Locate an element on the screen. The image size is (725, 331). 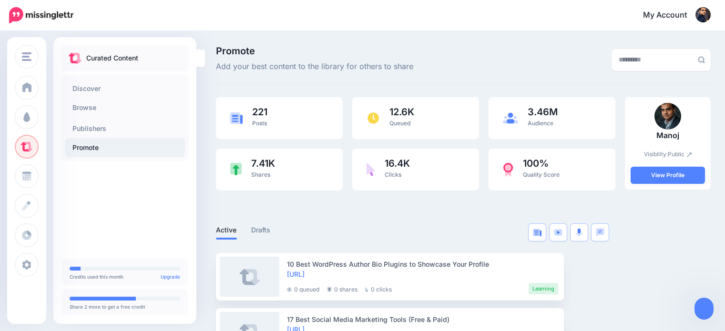
span: Add your best content to the library for others to share is located at coordinates (315, 67).